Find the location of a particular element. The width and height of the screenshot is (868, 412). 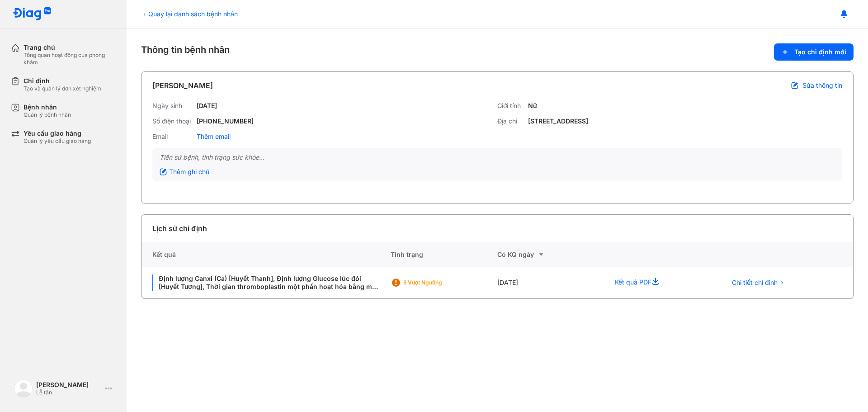

div: Có KQ ngày is located at coordinates (551, 255).